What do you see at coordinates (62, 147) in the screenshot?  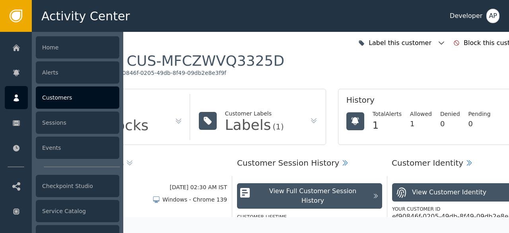 I see `a: Events` at bounding box center [62, 147].